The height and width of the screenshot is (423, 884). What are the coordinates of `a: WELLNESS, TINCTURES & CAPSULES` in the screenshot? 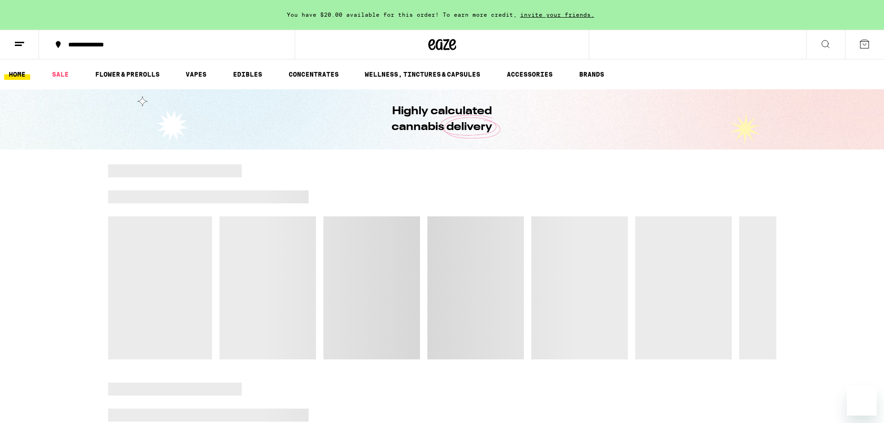 It's located at (422, 74).